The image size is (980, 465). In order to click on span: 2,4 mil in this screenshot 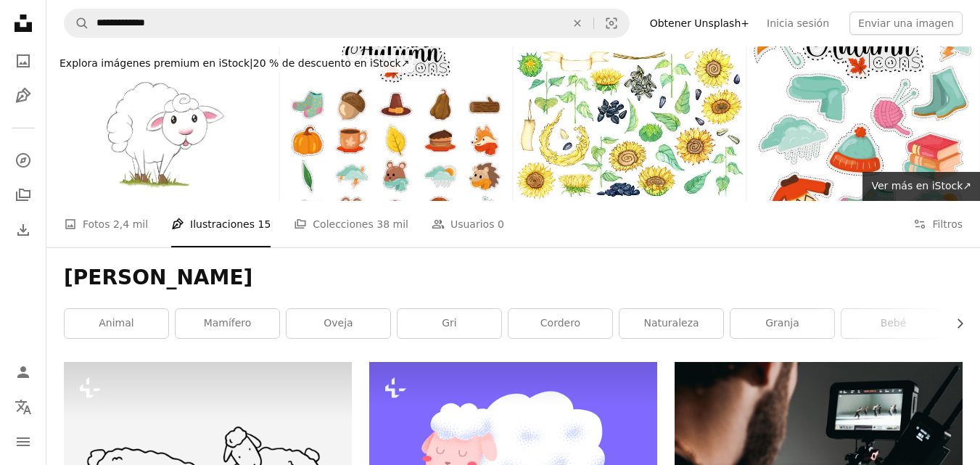, I will do `click(131, 224)`.